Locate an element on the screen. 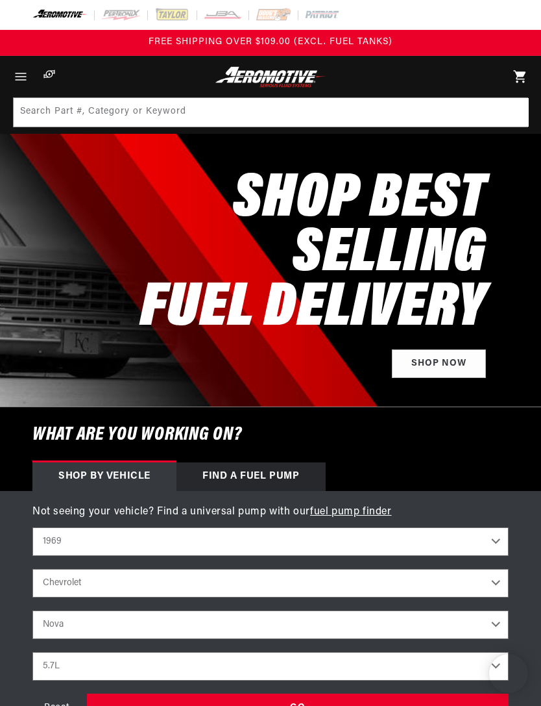  a: Shop Now is located at coordinates (439, 364).